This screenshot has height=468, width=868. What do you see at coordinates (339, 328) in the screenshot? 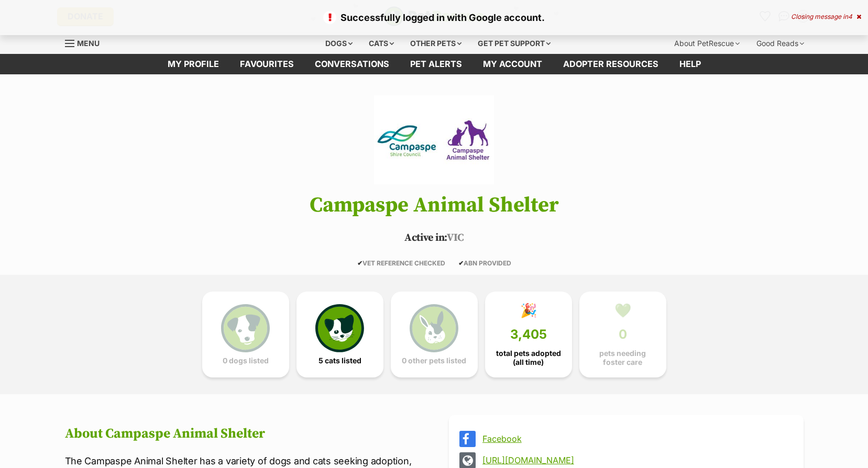
I see `img: cat-icon-068c71abf8fe30c970a85cd354bc8e23425d12f6e8612795f06af48be43a487a.svg` at bounding box center [339, 328].